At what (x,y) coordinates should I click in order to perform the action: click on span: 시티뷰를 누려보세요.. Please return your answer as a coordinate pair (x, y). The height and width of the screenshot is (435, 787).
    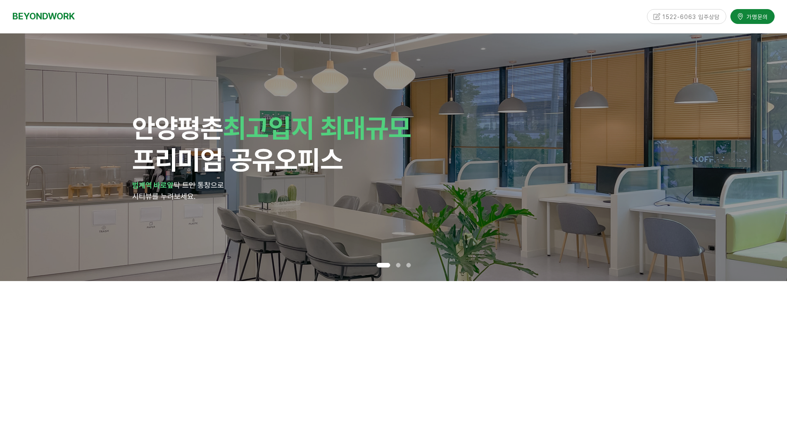
    Looking at the image, I should click on (164, 196).